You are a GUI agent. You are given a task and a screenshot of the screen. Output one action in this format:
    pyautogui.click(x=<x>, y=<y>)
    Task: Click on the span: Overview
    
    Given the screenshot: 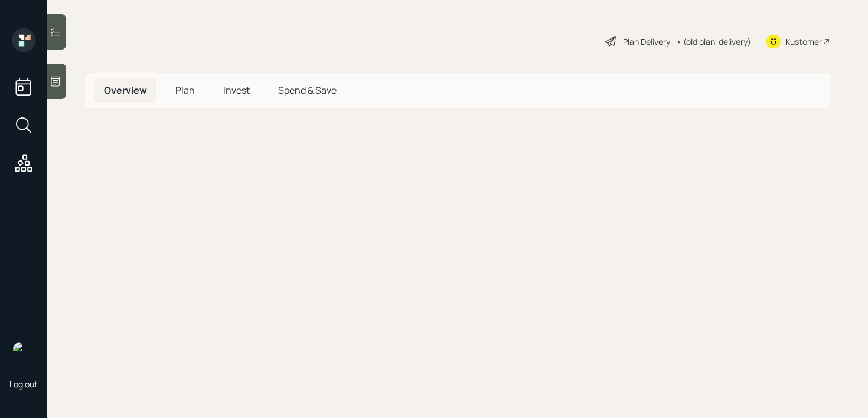 What is the action you would take?
    pyautogui.click(x=125, y=90)
    